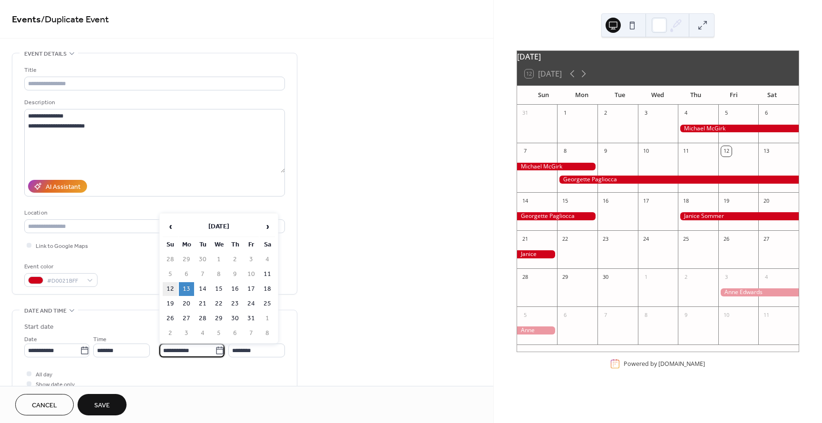 This screenshot has width=822, height=423. I want to click on div: Event color, so click(60, 266).